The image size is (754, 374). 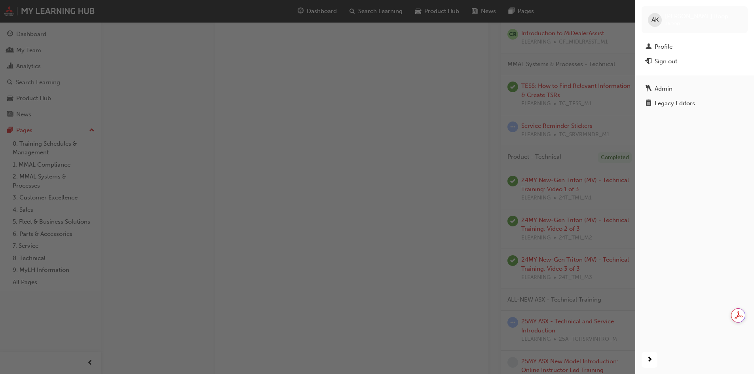 I want to click on div: Legacy Editors, so click(x=675, y=103).